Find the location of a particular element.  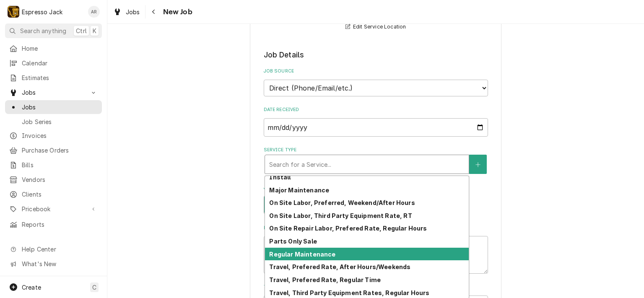

strong: On Site Labor, Third Party Equipment Rate, RT is located at coordinates (341, 216).